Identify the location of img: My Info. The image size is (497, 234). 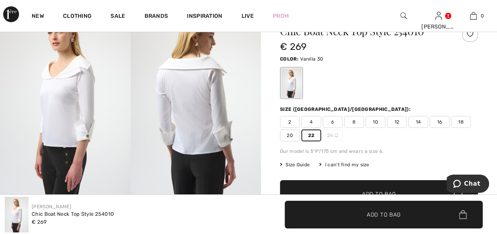
(439, 16).